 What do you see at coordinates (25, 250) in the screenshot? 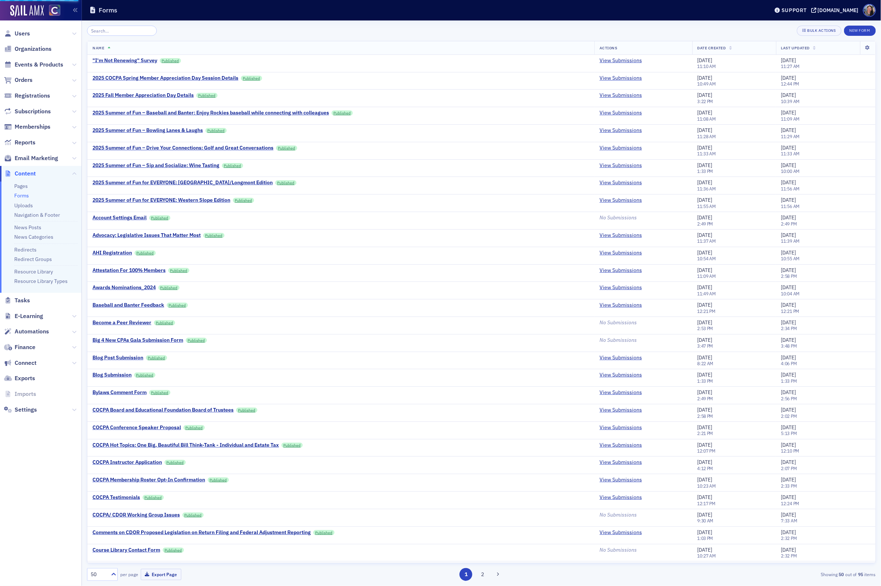
I see `a: Redirects` at bounding box center [25, 250].